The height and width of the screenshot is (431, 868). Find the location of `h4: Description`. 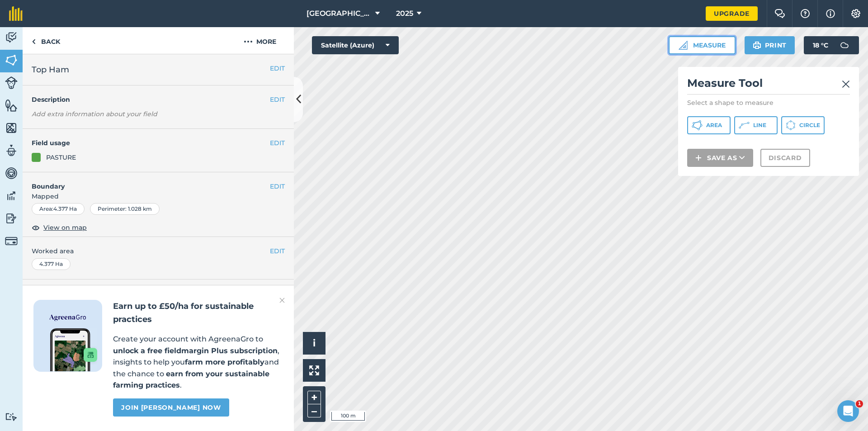

h4: Description is located at coordinates (158, 100).